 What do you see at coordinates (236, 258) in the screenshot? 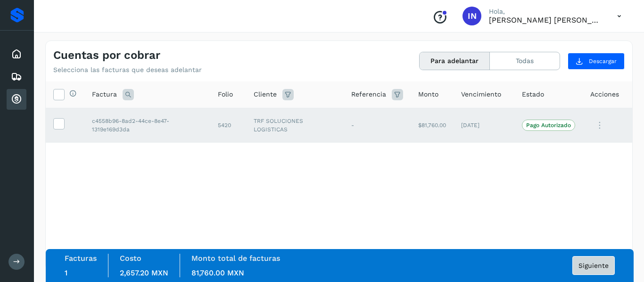
I see `label: Monto total de facturas` at bounding box center [236, 258].